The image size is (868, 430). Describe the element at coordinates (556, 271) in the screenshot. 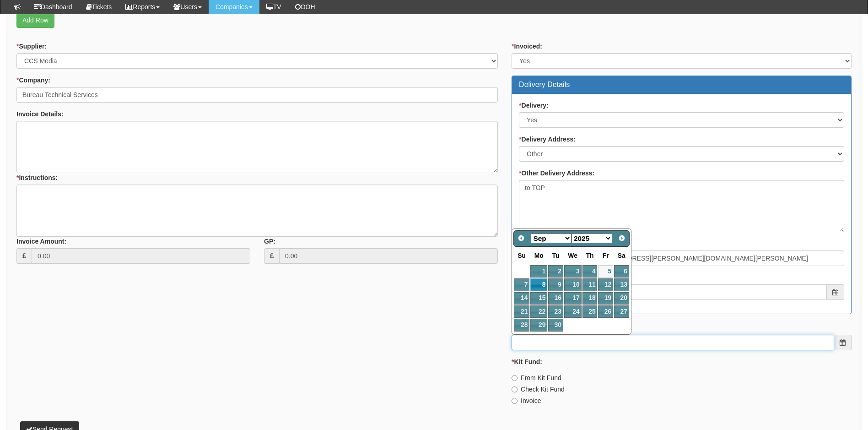

I see `a: 2` at that location.